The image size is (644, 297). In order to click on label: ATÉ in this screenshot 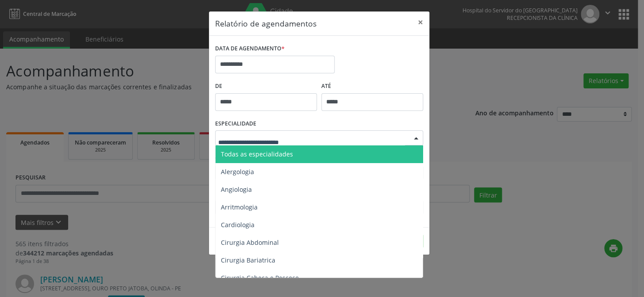, I will do `click(372, 86)`.